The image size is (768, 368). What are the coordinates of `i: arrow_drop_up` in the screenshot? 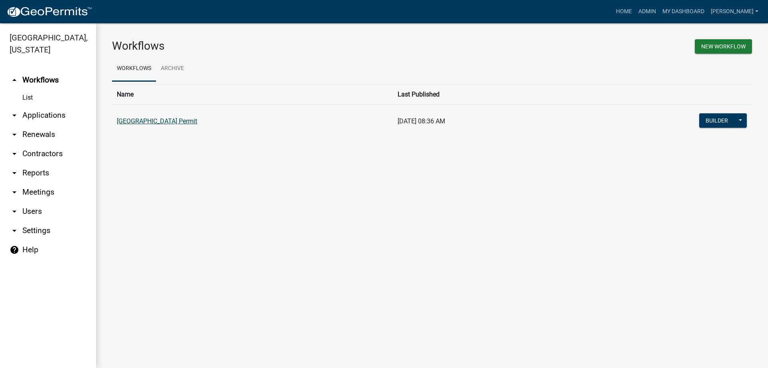 It's located at (14, 80).